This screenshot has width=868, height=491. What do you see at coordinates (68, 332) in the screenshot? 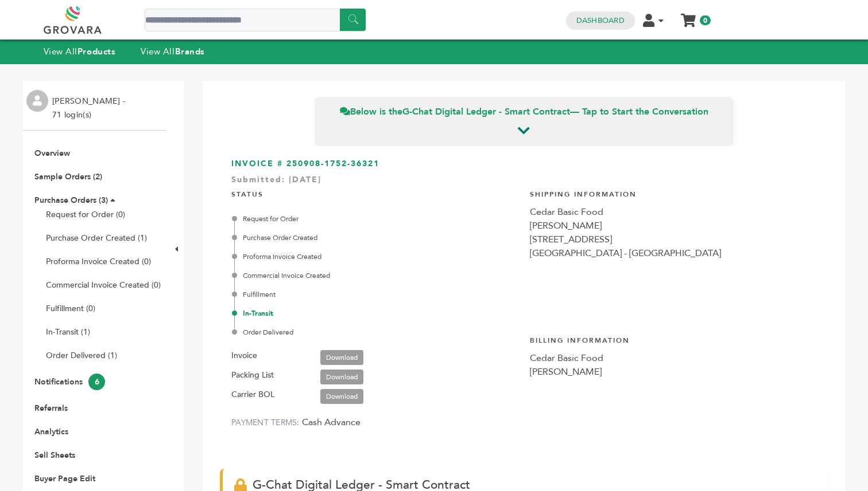
I see `a: In-Transit (1)` at bounding box center [68, 332].